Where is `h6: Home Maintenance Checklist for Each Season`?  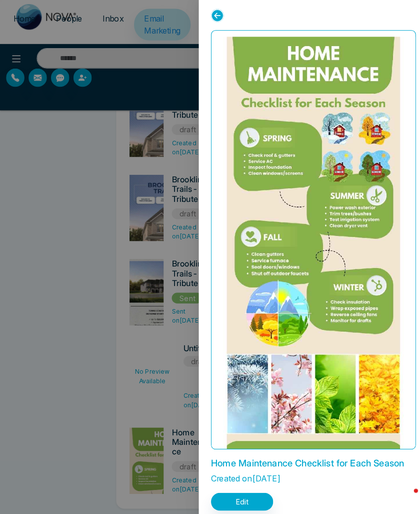
h6: Home Maintenance Checklist for Each Season is located at coordinates (308, 457).